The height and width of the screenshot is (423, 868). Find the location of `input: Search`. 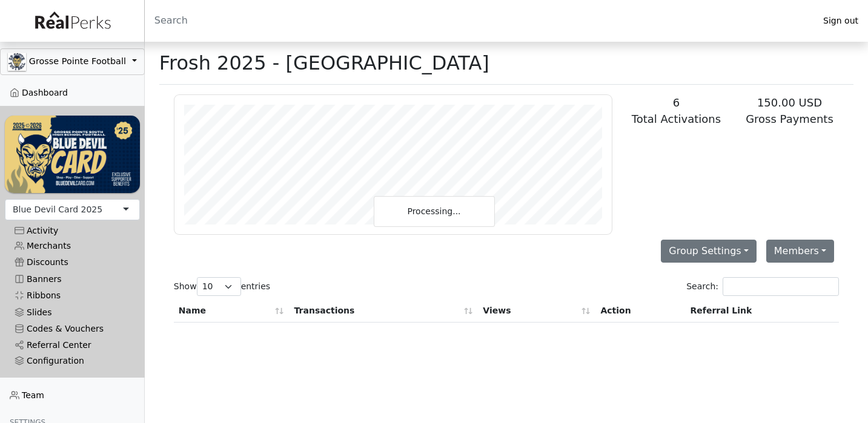

input: Search is located at coordinates (479, 21).